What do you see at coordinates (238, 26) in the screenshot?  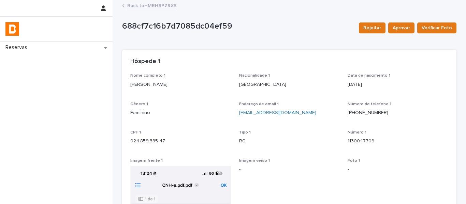 I see `p: 688cf7c16b7d7085dc04ef59` at bounding box center [238, 26].